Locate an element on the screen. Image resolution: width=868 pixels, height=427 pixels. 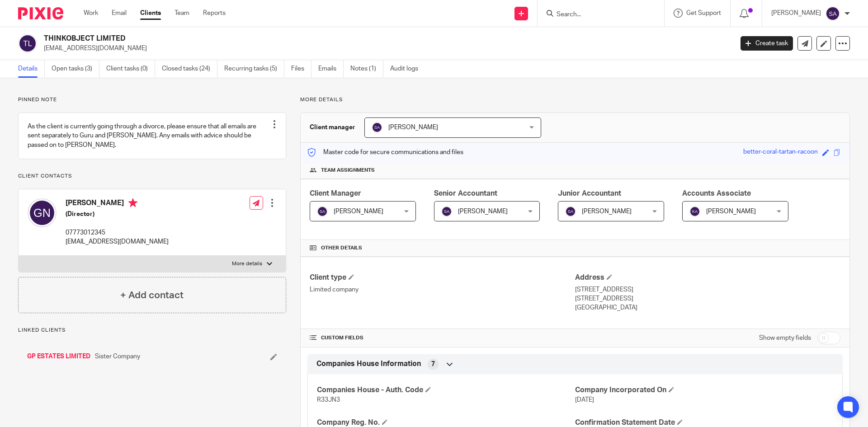
span: Companies House Information is located at coordinates (369, 364).